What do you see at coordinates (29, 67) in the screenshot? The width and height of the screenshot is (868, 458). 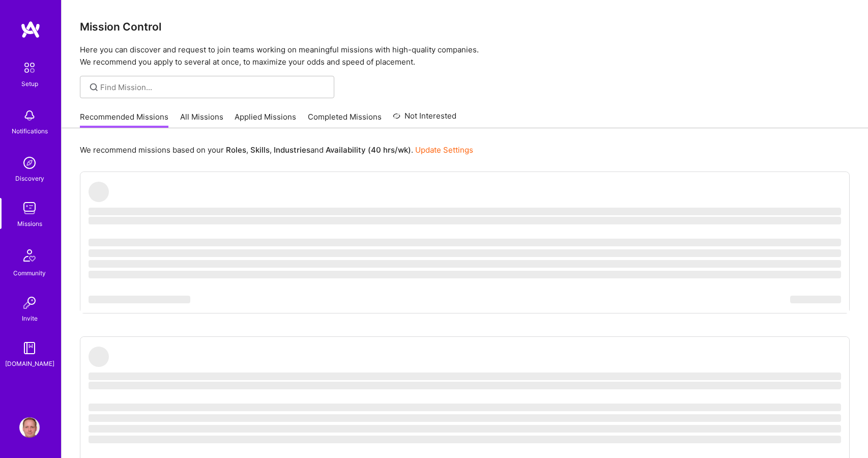 I see `img: setup` at bounding box center [29, 67].